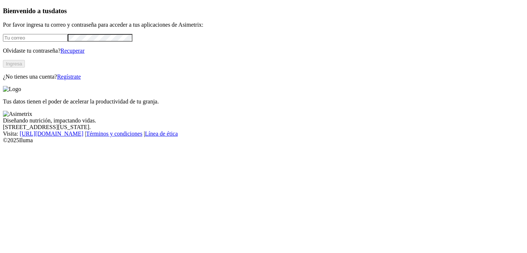 The image size is (527, 253). What do you see at coordinates (264, 11) in the screenshot?
I see `h3: Bienvenido a tus` at bounding box center [264, 11].